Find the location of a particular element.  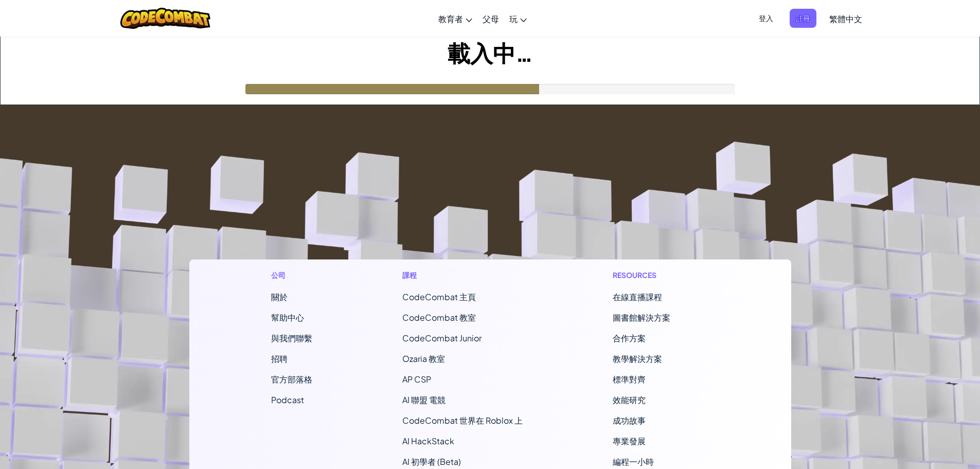

span: 教育者 is located at coordinates (451, 18).